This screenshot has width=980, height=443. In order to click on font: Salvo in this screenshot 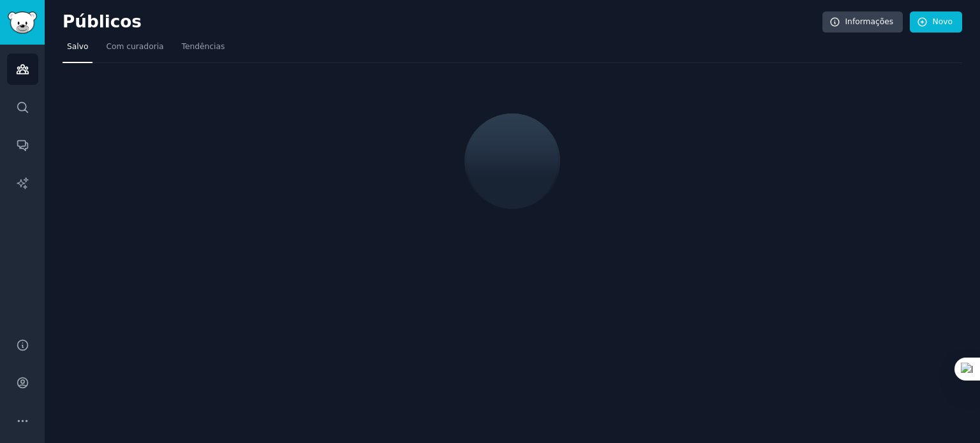, I will do `click(77, 46)`.